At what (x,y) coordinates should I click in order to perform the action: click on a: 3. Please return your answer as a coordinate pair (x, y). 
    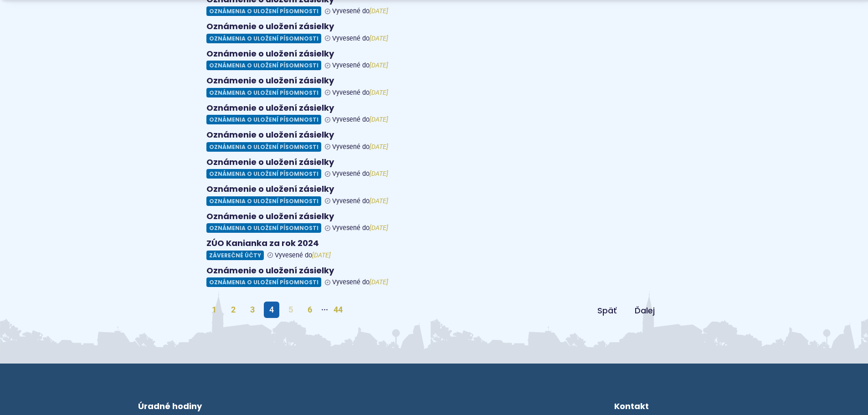
    Looking at the image, I should click on (252, 310).